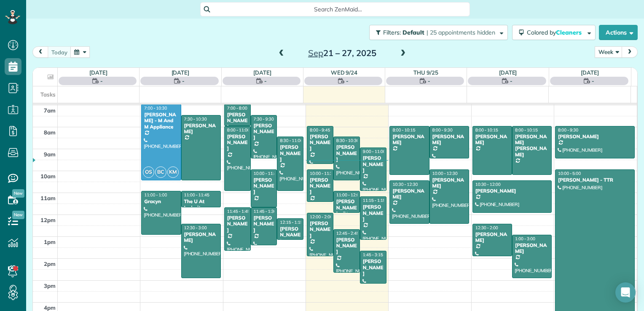  What do you see at coordinates (50, 132) in the screenshot?
I see `span: 8am` at bounding box center [50, 132].